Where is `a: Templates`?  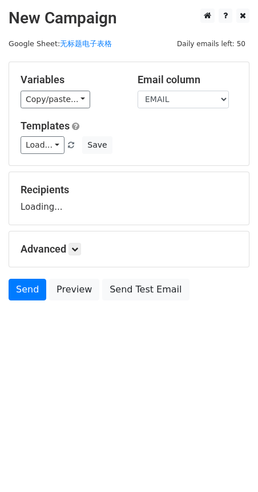 a: Templates is located at coordinates (45, 126).